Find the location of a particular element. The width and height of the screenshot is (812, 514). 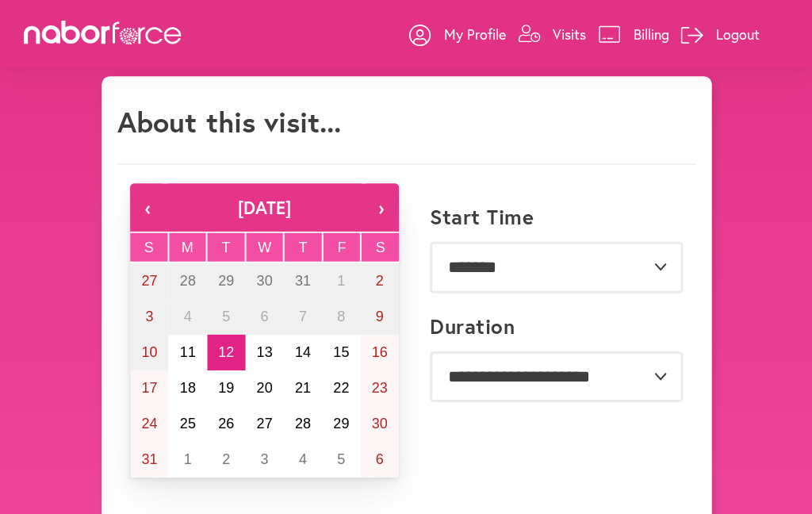

button: August 12, 2025 is located at coordinates (226, 352).